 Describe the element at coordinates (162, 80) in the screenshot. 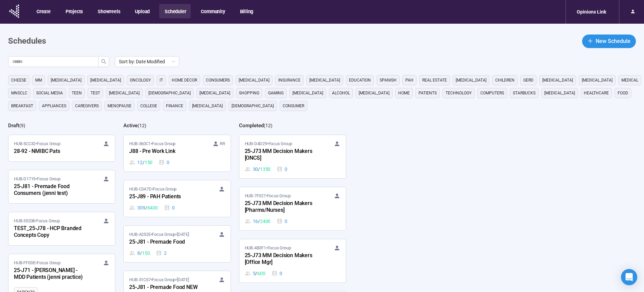

I see `span: it` at that location.